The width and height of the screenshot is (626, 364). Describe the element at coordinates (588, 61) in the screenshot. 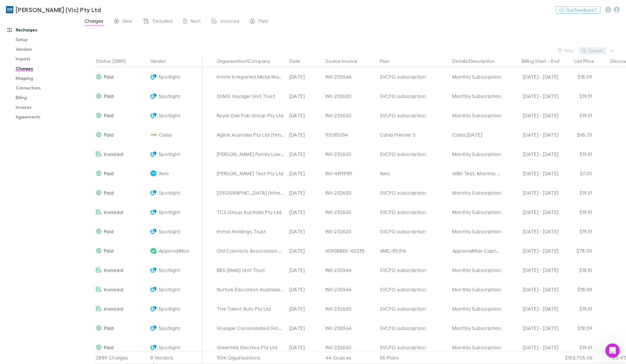

I see `button: List Price` at that location.